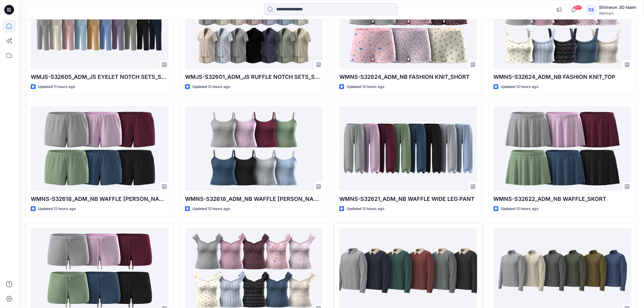 This screenshot has width=644, height=308. Describe the element at coordinates (618, 7) in the screenshot. I see `div: Shinwon 3D team` at that location.